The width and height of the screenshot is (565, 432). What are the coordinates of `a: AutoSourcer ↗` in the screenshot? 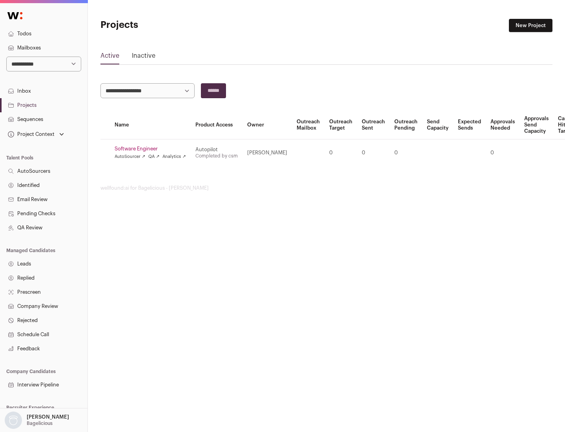 It's located at (130, 157).